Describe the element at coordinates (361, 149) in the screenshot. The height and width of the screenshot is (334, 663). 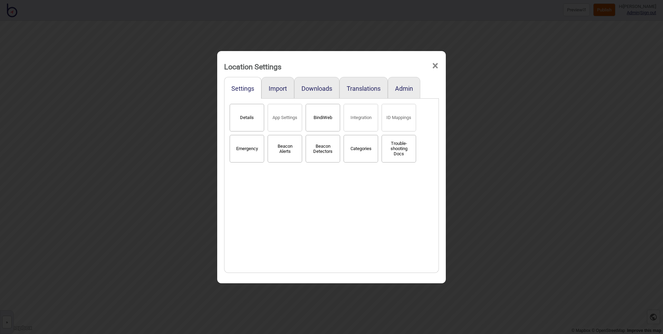
I see `button: Categories` at that location.